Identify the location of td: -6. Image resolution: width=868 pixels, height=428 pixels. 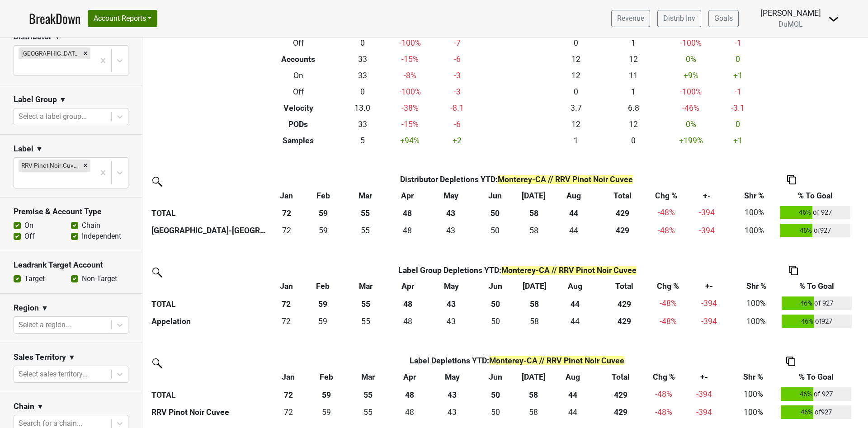
(457, 124).